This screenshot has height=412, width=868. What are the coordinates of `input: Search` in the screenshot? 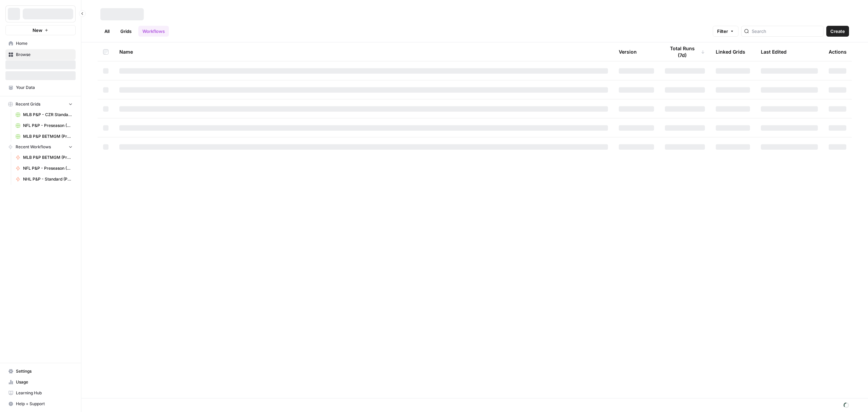 It's located at (785, 31).